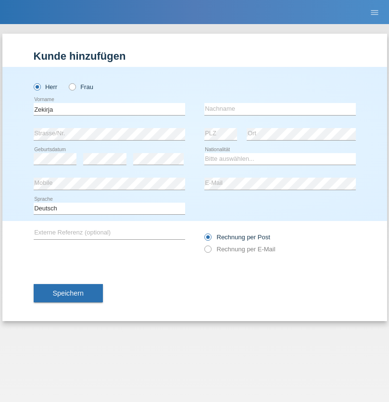 This screenshot has width=389, height=402. I want to click on input: Rechnung per E-Mail, so click(207, 251).